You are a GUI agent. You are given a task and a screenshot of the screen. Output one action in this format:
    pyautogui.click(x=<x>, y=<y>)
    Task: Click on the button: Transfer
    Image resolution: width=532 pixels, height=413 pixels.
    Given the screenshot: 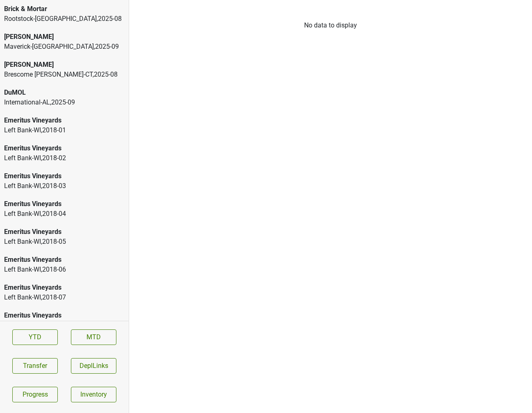 What is the action you would take?
    pyautogui.click(x=35, y=366)
    